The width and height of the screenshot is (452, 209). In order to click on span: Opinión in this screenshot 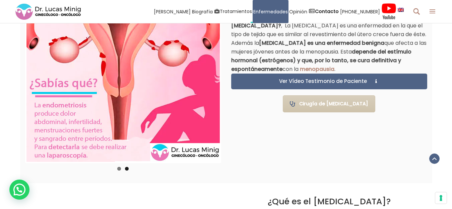, I will do `click(298, 11)`.